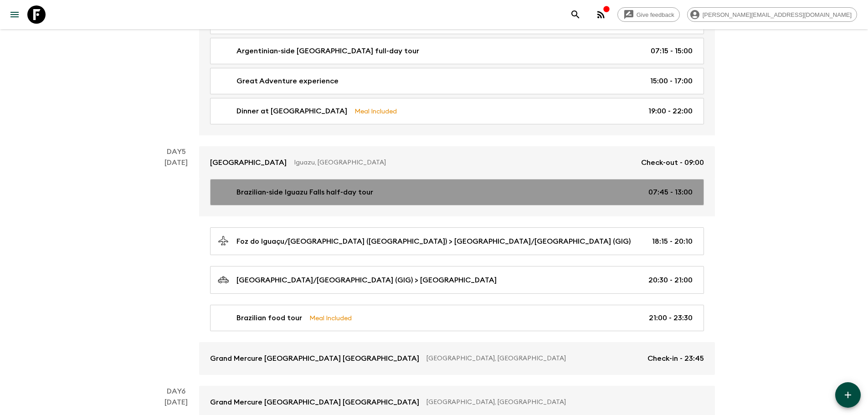 This screenshot has height=415, width=868. Describe the element at coordinates (287, 81) in the screenshot. I see `p: Great Adventure experience` at that location.